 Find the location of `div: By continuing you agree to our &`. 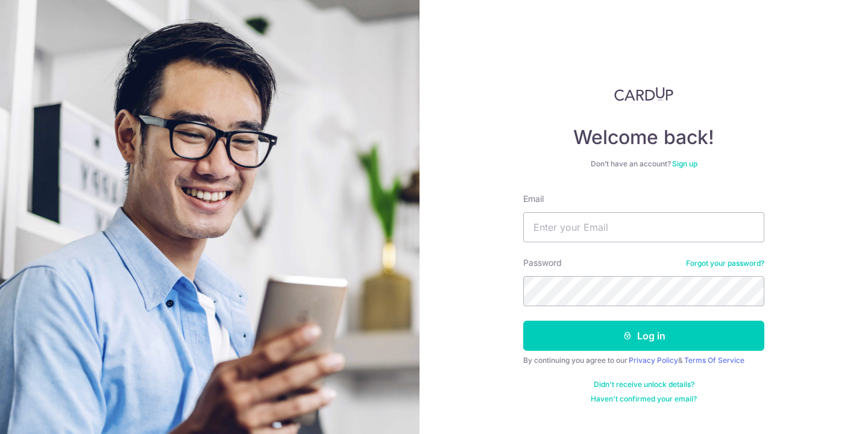

div: By continuing you agree to our & is located at coordinates (644, 360).